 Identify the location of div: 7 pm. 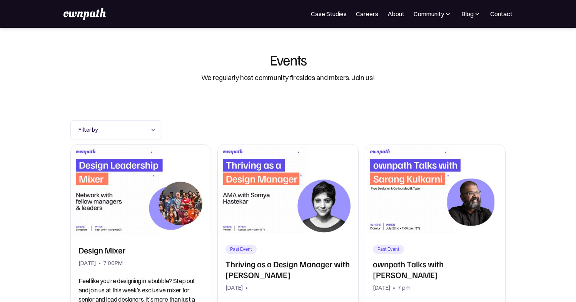
(404, 287).